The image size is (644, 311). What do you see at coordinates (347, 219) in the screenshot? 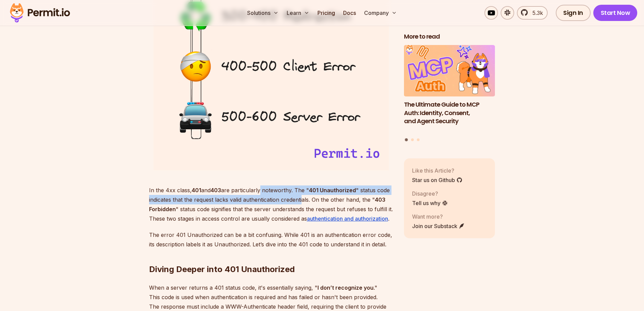
I see `u: authentication and authorization` at bounding box center [347, 219].